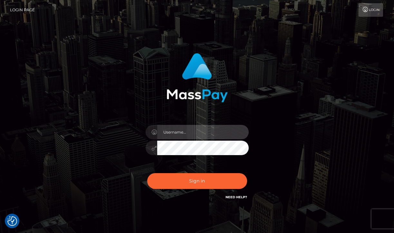 The width and height of the screenshot is (394, 233). Describe the element at coordinates (370, 10) in the screenshot. I see `a: Login` at that location.